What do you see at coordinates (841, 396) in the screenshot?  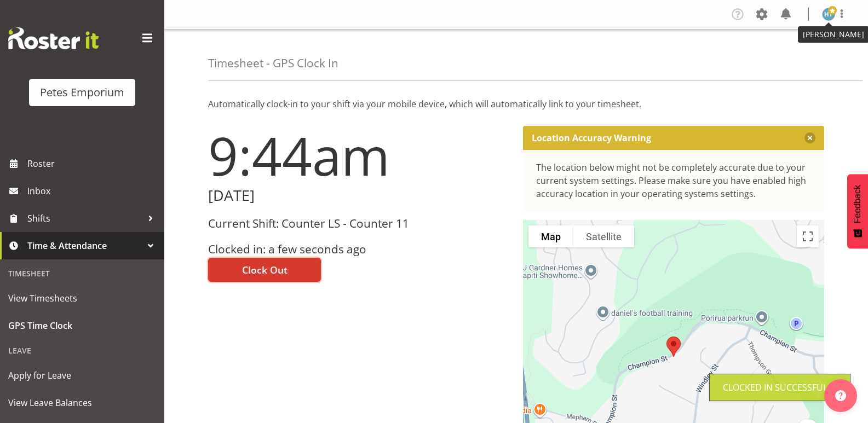 I see `img: help-xxl-2.png` at bounding box center [841, 396].